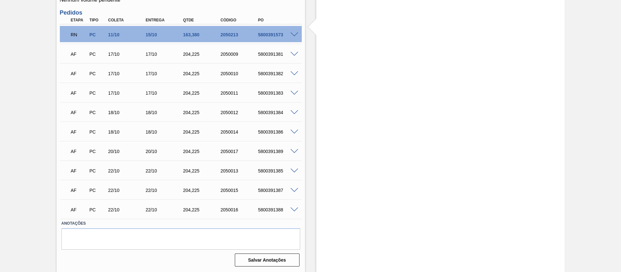 The width and height of the screenshot is (621, 272). Describe the element at coordinates (181, 13) in the screenshot. I see `h3: Pedidos` at that location.